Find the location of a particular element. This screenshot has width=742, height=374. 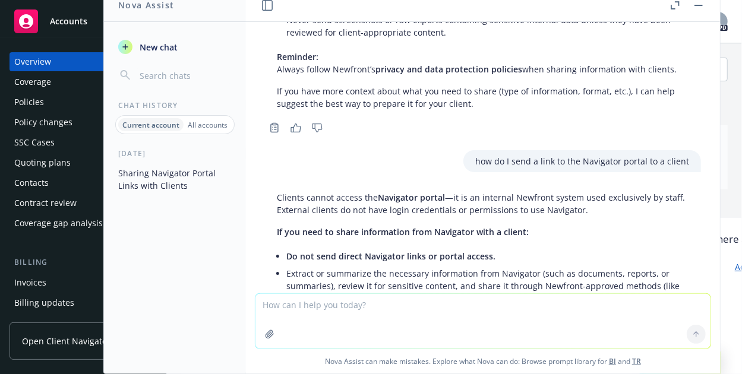

button: Thumbs down is located at coordinates (317, 128).